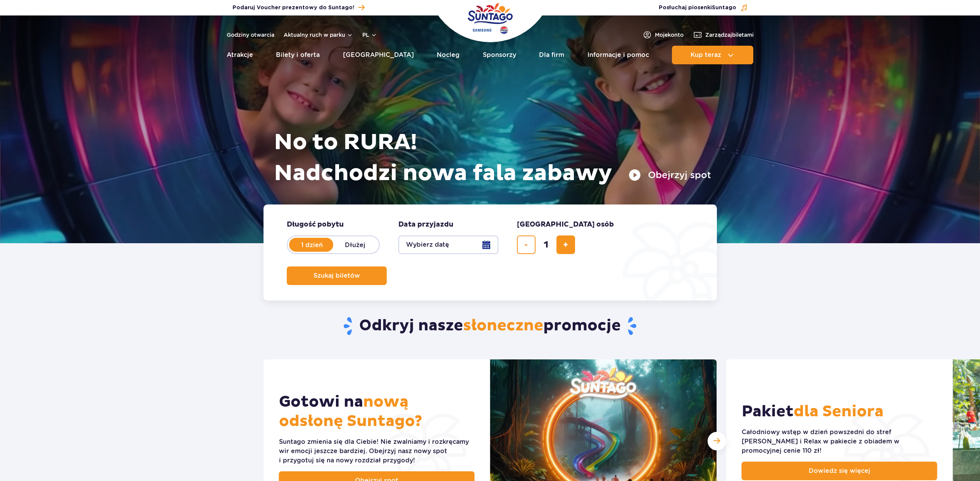 The height and width of the screenshot is (481, 980). Describe the element at coordinates (448, 55) in the screenshot. I see `a: Nocleg` at that location.